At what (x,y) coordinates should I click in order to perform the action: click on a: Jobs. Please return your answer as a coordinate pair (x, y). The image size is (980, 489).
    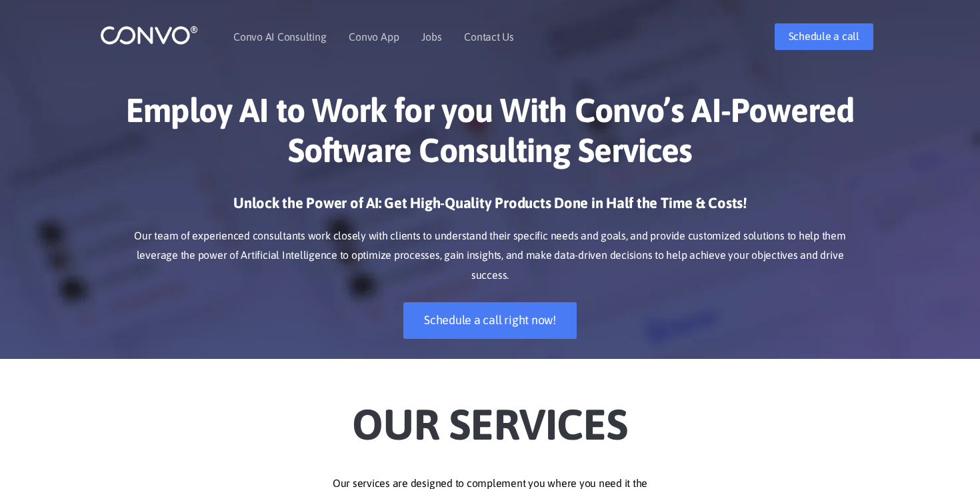
    Looking at the image, I should click on (432, 36).